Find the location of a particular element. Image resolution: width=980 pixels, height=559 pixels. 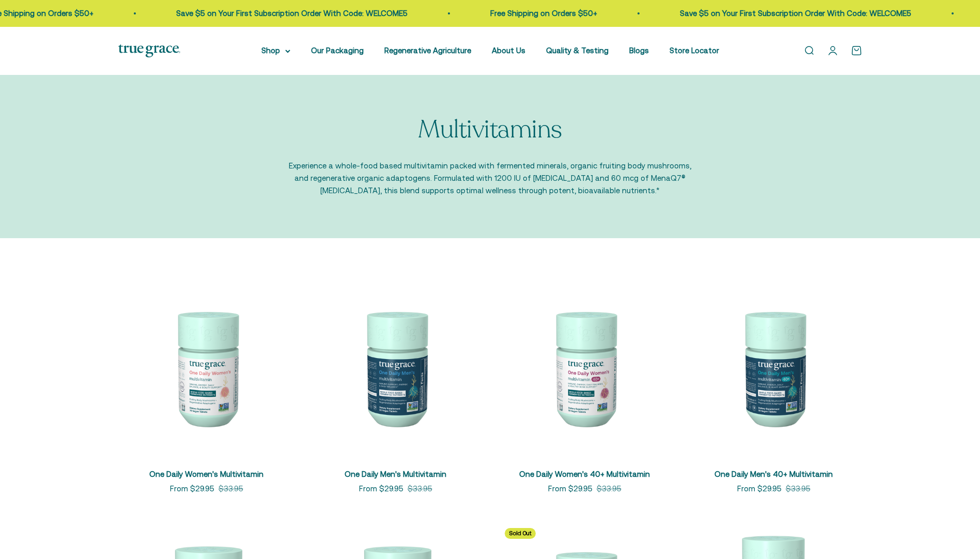

p: Multivitamins is located at coordinates (490, 130).